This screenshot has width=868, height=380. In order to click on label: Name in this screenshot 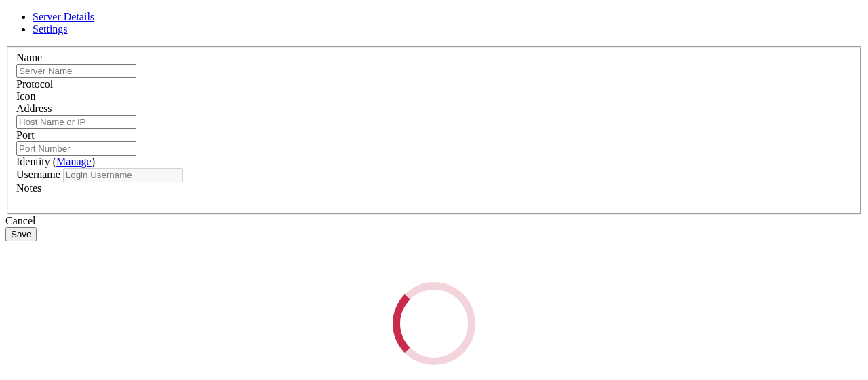, I will do `click(29, 57)`.